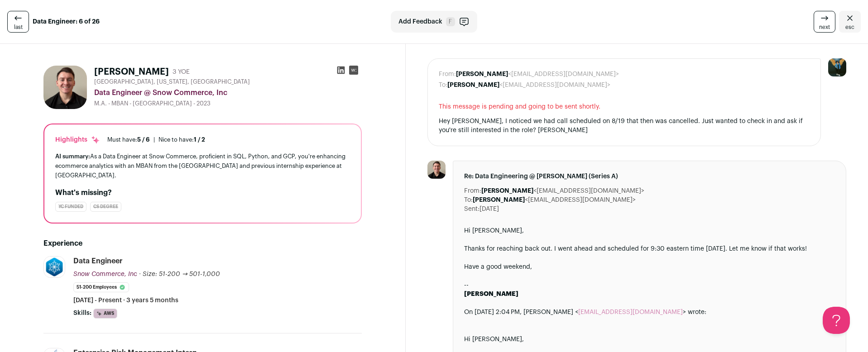 The height and width of the screenshot is (352, 868). Describe the element at coordinates (850, 27) in the screenshot. I see `span: esc` at that location.